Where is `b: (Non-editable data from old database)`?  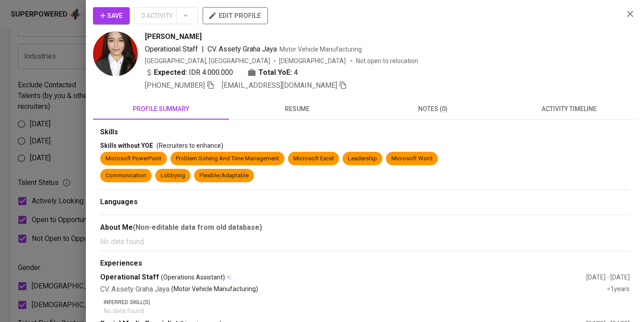 b: (Non-editable data from old database) is located at coordinates (197, 226).